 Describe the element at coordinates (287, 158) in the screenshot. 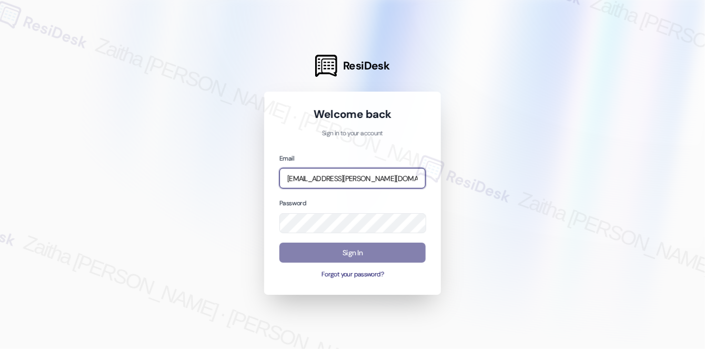

I see `label: Email` at that location.